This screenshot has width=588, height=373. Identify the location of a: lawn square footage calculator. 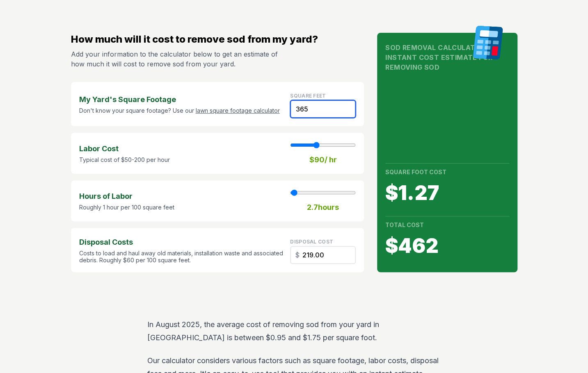
(238, 110).